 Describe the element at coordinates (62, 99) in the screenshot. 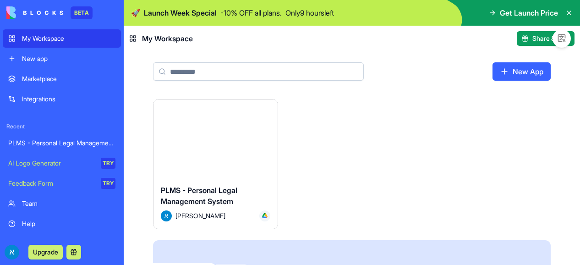

I see `a: Integrations` at that location.